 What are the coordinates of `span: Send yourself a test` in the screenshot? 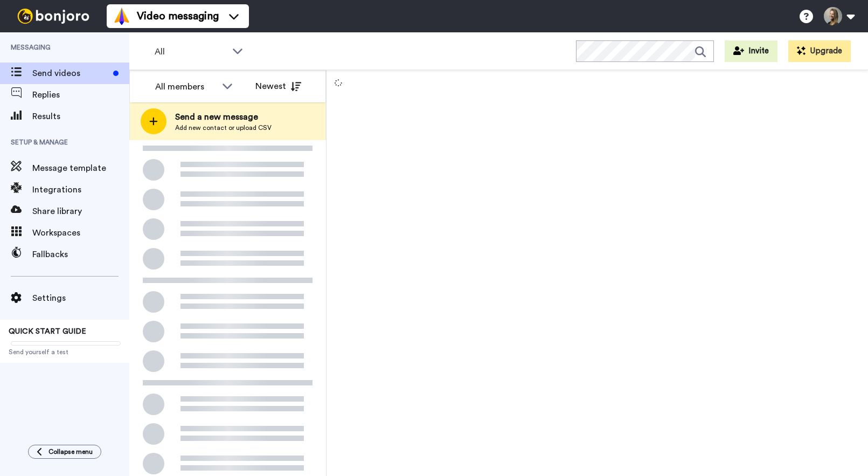 It's located at (64, 352).